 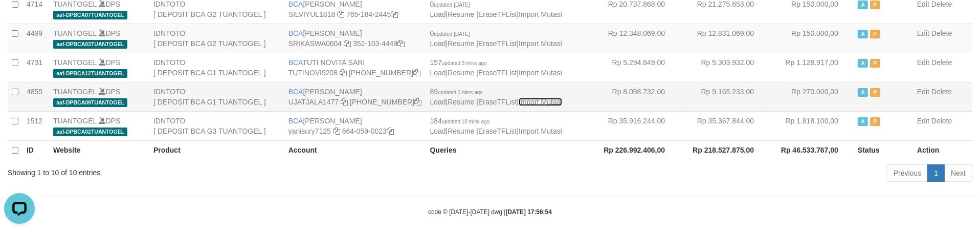 What do you see at coordinates (90, 131) in the screenshot?
I see `span: aaf-DPBCA02TUANTOGEL` at bounding box center [90, 131].